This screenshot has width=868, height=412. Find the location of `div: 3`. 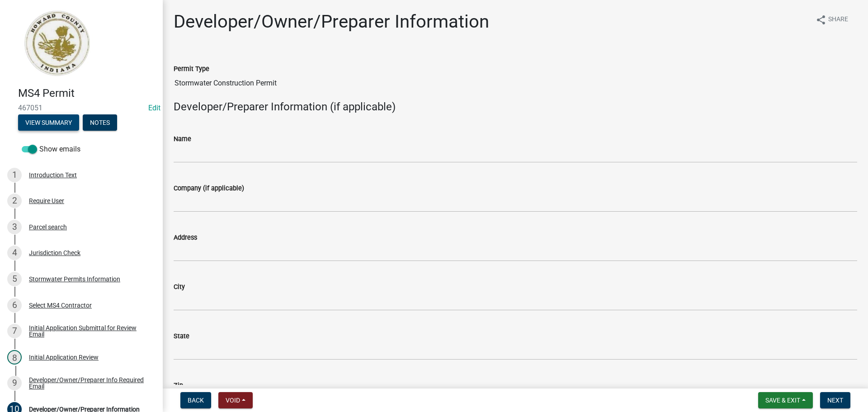

div: 3 is located at coordinates (14, 227).